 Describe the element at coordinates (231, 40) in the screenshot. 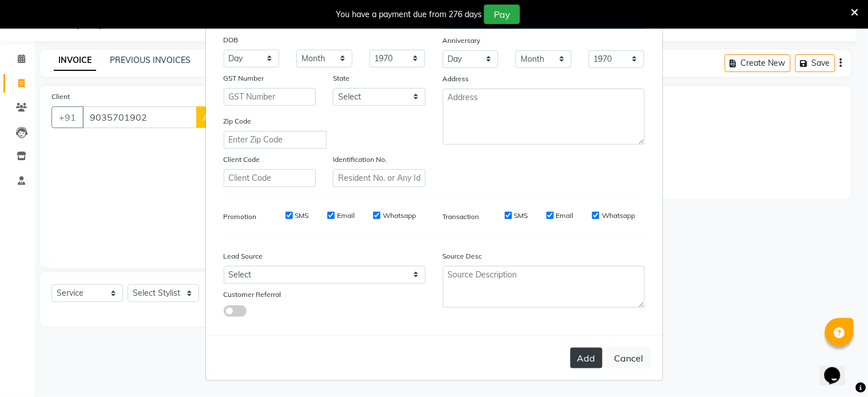

I see `label: DOB` at that location.